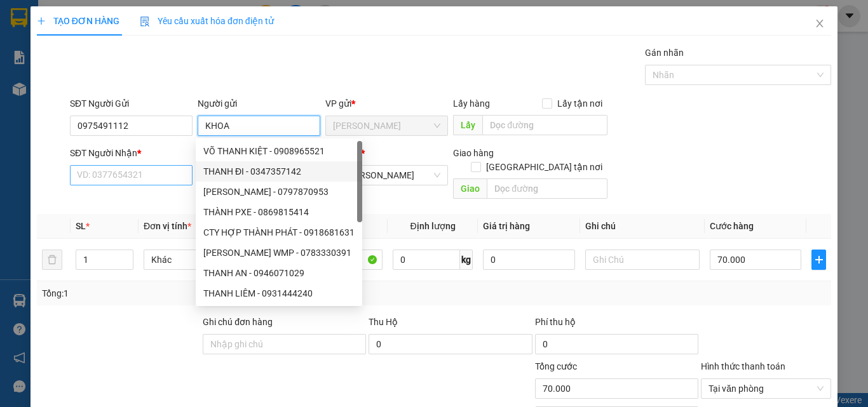  Describe the element at coordinates (167, 226) in the screenshot. I see `span: Đơn vị tính` at that location.